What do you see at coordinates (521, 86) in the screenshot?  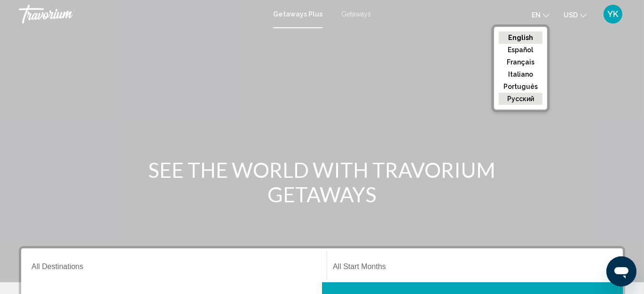 I see `button: Português` at bounding box center [521, 86].